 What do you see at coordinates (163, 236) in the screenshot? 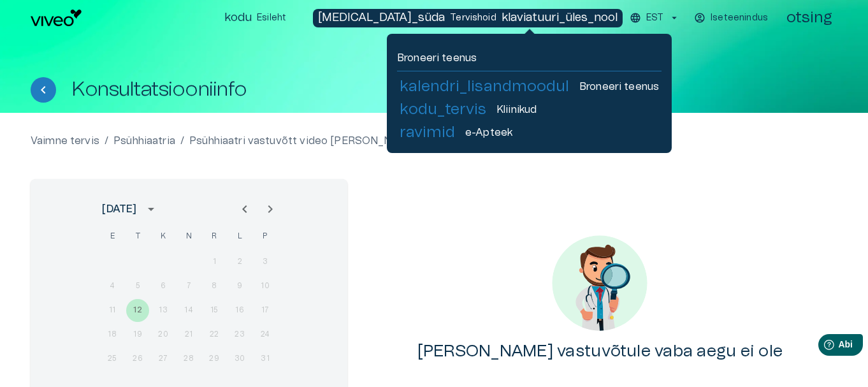
I see `font: K` at bounding box center [163, 236].